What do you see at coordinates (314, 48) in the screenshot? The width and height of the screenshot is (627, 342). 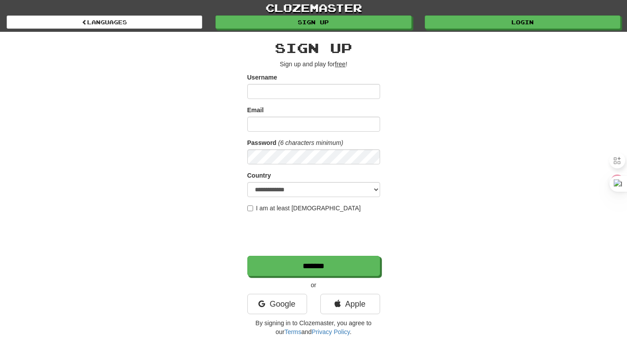 I see `h2: Sign up` at bounding box center [314, 48].